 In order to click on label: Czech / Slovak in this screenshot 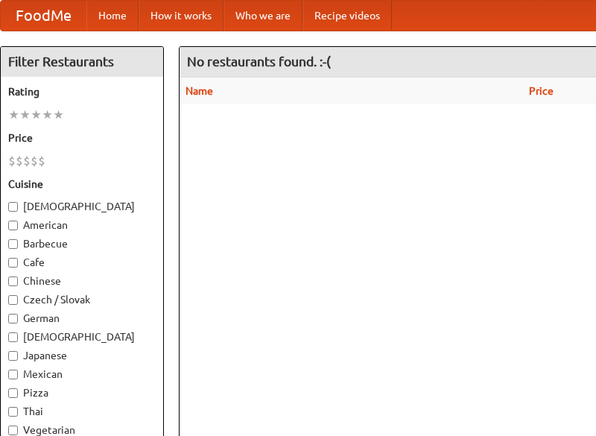, I will do `click(82, 300)`.